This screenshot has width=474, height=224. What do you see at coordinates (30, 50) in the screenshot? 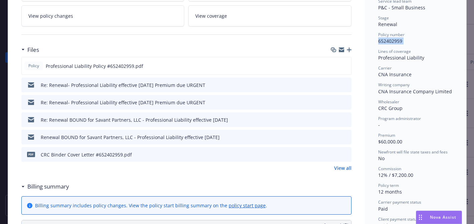
I see `div: Files` at bounding box center [30, 50].